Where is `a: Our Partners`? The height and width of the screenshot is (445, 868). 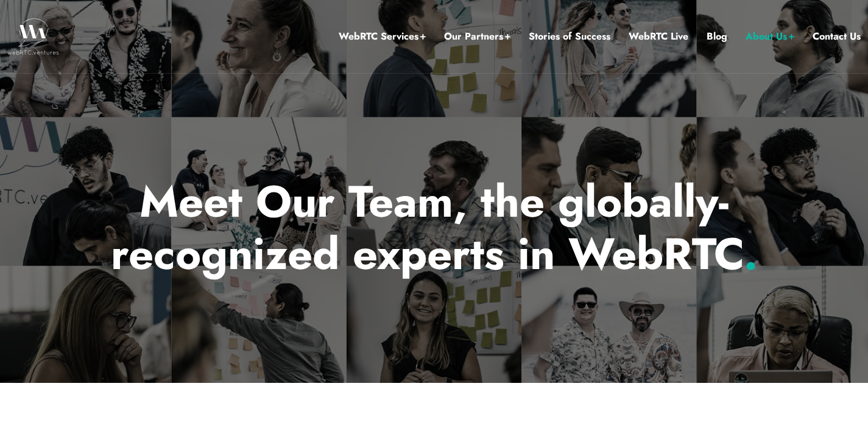
a: Our Partners is located at coordinates (477, 37).